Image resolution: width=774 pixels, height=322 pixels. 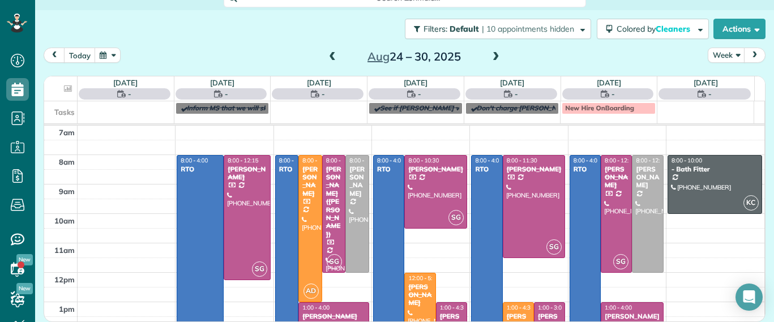 I want to click on span: Filters:, so click(x=435, y=29).